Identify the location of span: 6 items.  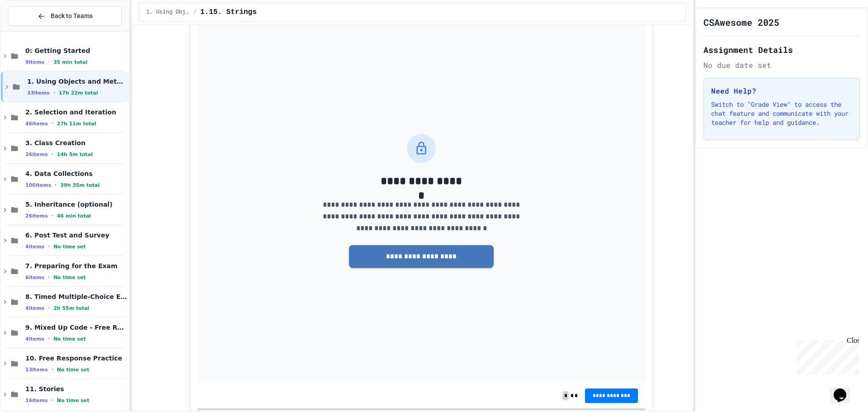
(35, 277).